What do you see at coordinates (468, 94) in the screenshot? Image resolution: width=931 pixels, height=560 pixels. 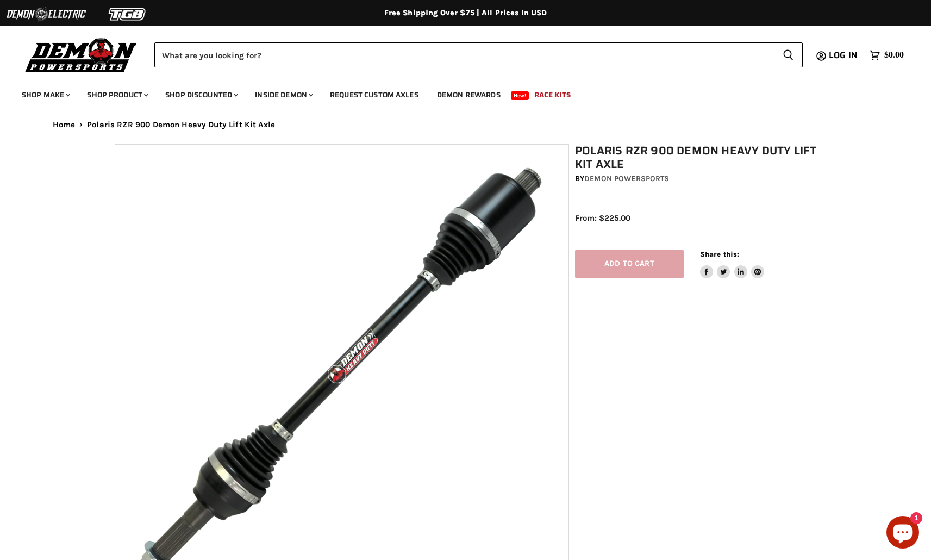 I see `a: Demon Rewards` at bounding box center [468, 94].